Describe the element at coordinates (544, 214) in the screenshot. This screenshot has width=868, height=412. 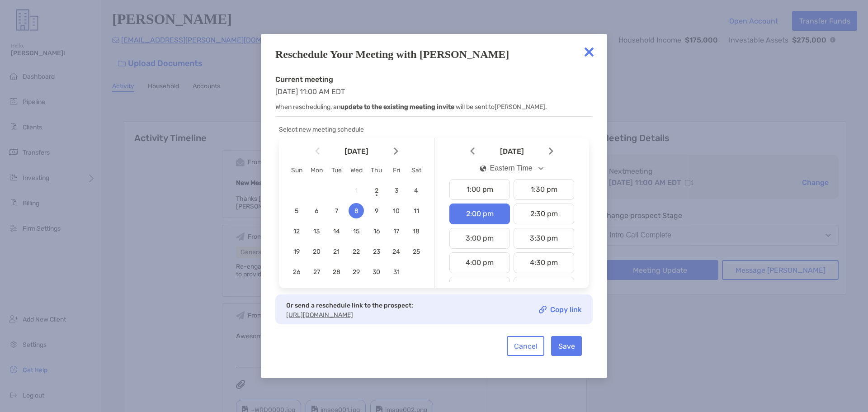
I see `div: 2:30 pm` at that location.